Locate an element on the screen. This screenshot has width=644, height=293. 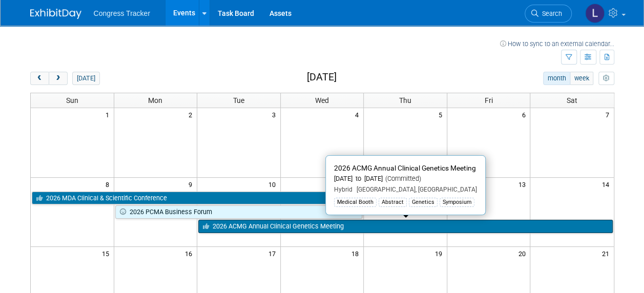
button: next is located at coordinates (58, 79).